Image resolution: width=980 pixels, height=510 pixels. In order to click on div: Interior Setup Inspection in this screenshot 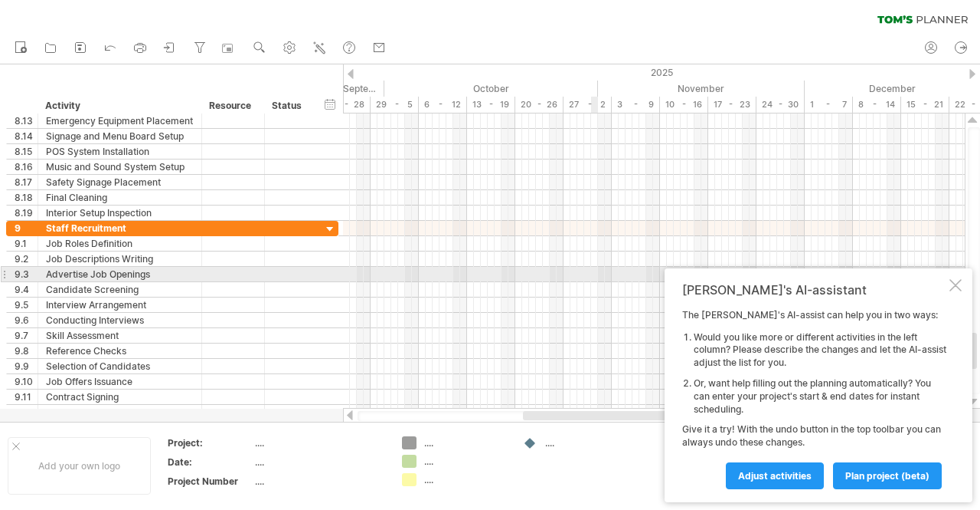, I will do `click(120, 212)`.